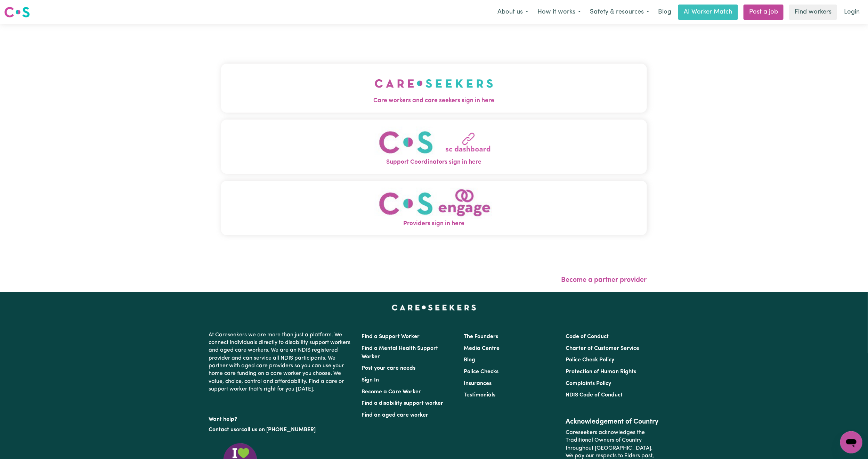 This screenshot has width=868, height=459. Describe the element at coordinates (604, 280) in the screenshot. I see `a: Become a partner provider` at that location.